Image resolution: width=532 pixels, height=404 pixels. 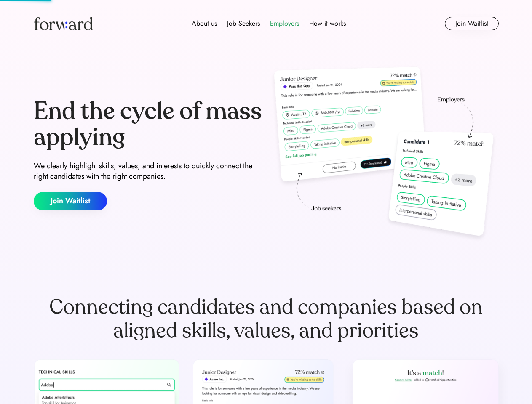 What do you see at coordinates (284, 24) in the screenshot?
I see `div: Employers` at bounding box center [284, 24].